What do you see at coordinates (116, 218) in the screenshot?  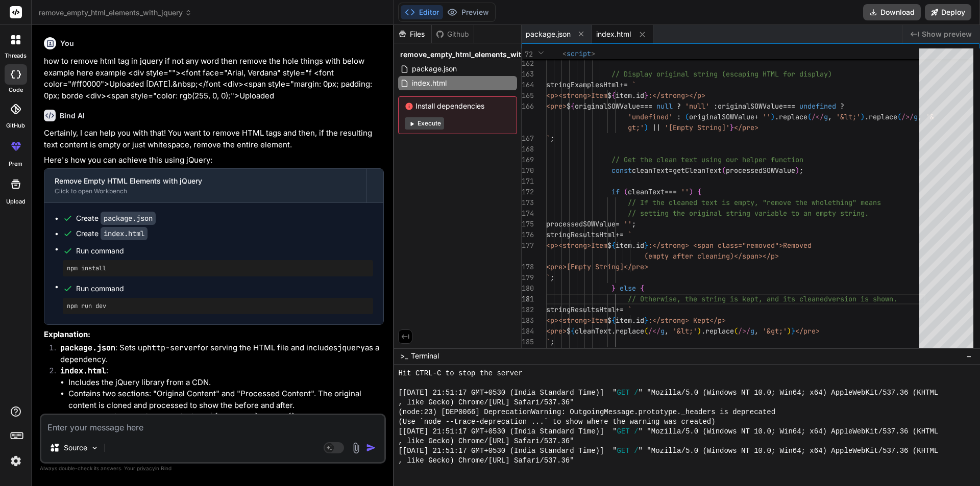 I see `div: Create` at bounding box center [116, 218].